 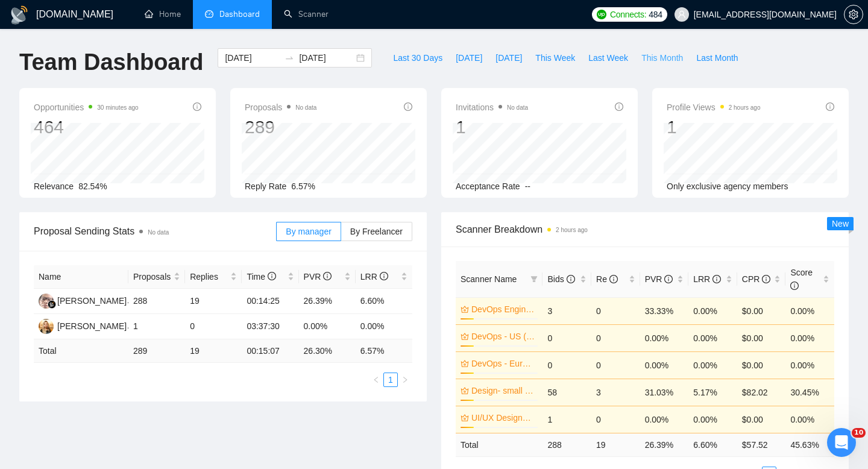 What do you see at coordinates (608, 58) in the screenshot?
I see `span: Last Week` at bounding box center [608, 58].